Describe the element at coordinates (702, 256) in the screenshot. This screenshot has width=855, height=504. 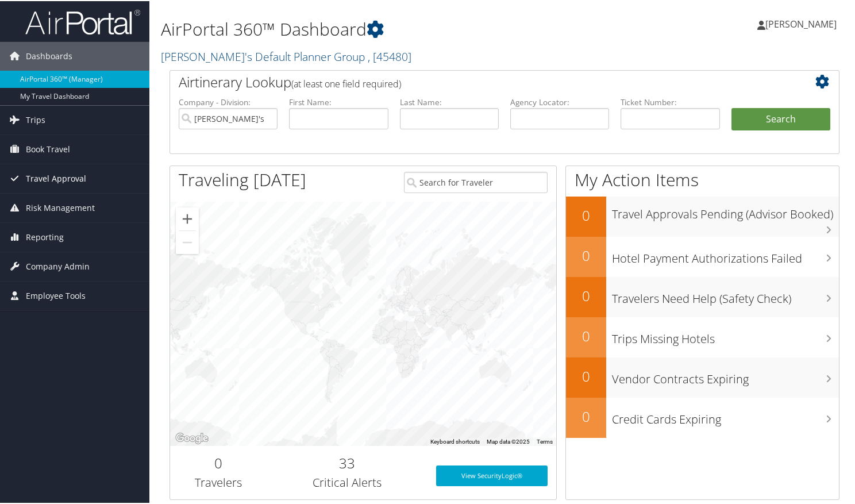
I see `a: 0Hotel Payment Authorizations Failed` at that location.